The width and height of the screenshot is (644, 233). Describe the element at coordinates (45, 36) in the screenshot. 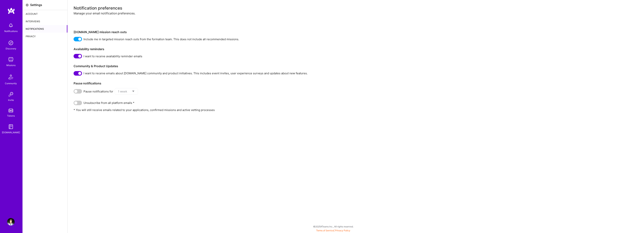

I see `div: Privacy` at that location.